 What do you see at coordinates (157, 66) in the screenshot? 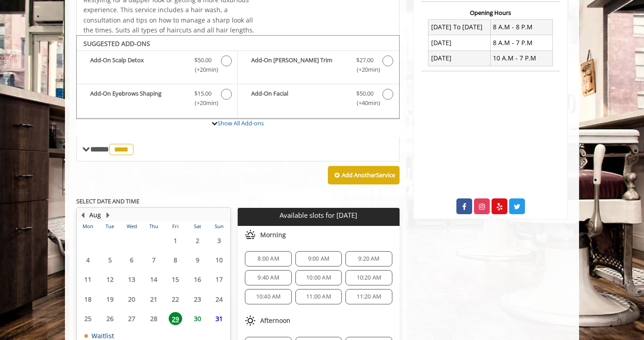
I see `label: Add-On Scalp Detox` at bounding box center [157, 66].